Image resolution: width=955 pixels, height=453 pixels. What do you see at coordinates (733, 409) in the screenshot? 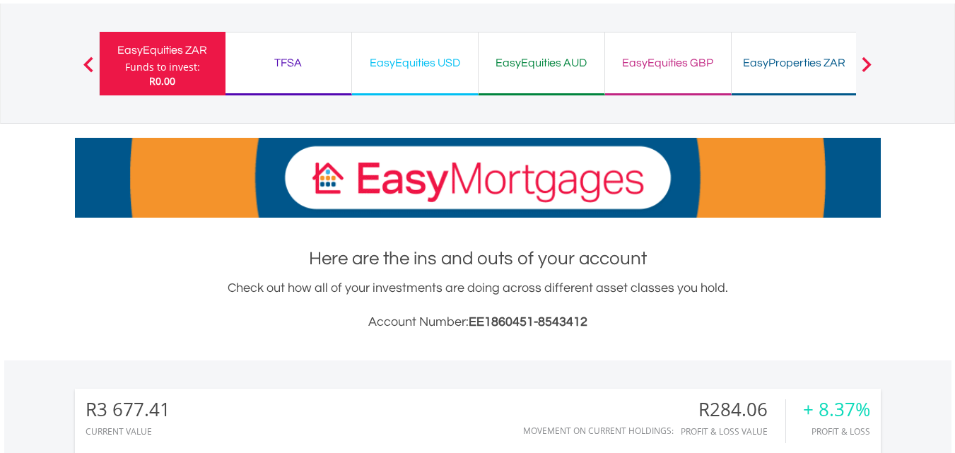
I see `div: R284.06` at bounding box center [733, 409].